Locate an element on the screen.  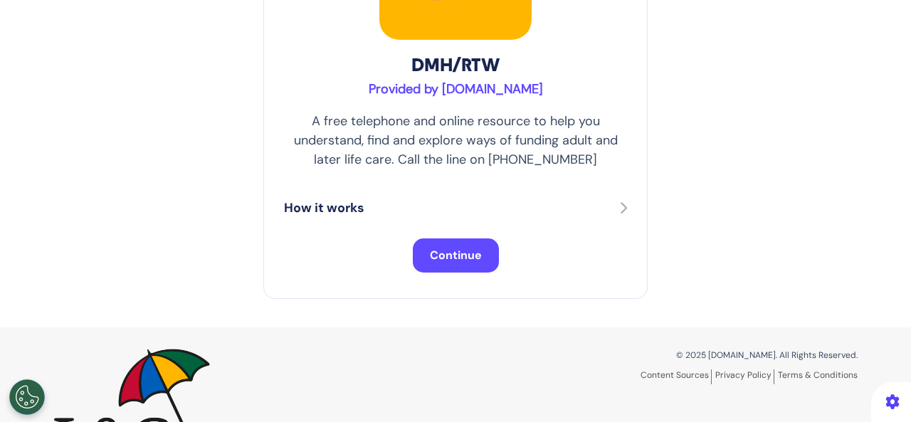
span: Continue is located at coordinates (455, 255).